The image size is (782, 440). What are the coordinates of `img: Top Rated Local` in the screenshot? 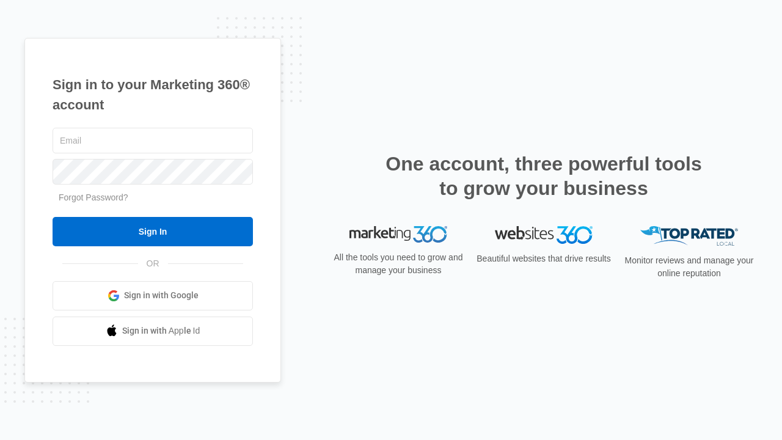 It's located at (689, 236).